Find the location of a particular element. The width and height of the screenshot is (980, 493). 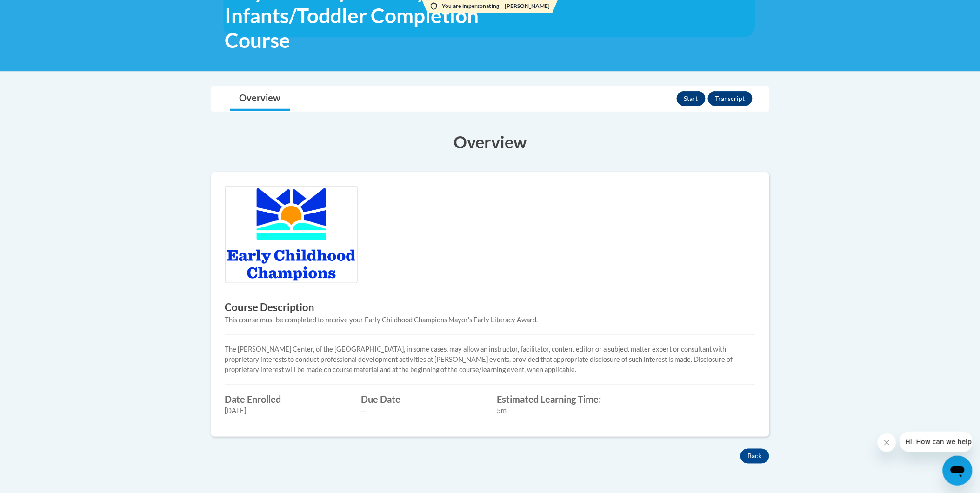

label: Estimated Learning Time: is located at coordinates (558, 399).